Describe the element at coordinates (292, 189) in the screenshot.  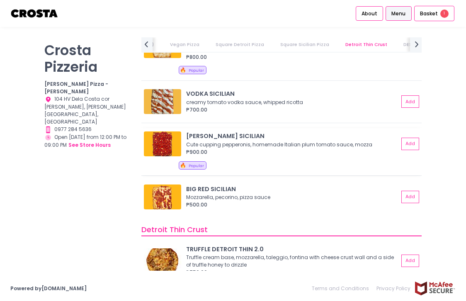
I see `div: BIG RED SICILIAN` at that location.